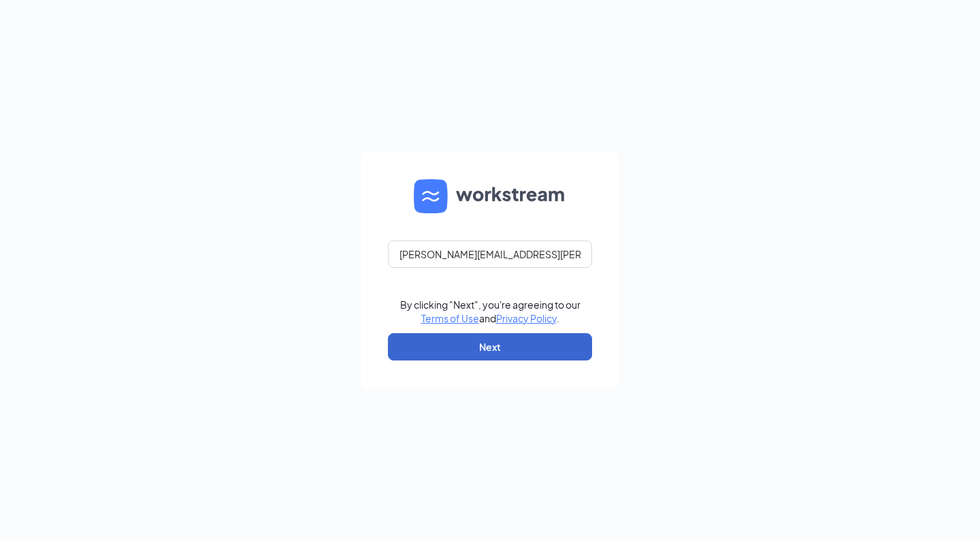 This screenshot has width=980, height=539. I want to click on a: Privacy Policy, so click(526, 318).